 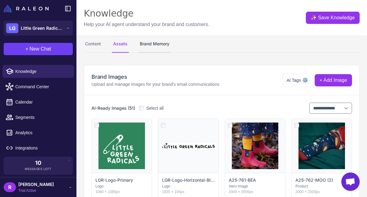 I want to click on button: + Add Image, so click(x=333, y=80).